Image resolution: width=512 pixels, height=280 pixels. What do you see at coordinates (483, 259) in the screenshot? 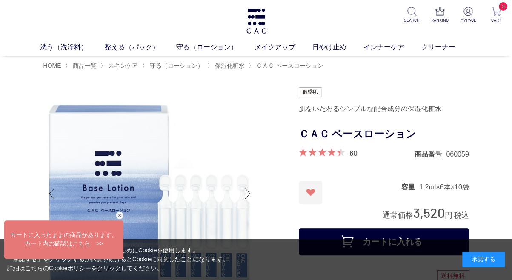
I see `div: 承諾する` at bounding box center [483, 259].